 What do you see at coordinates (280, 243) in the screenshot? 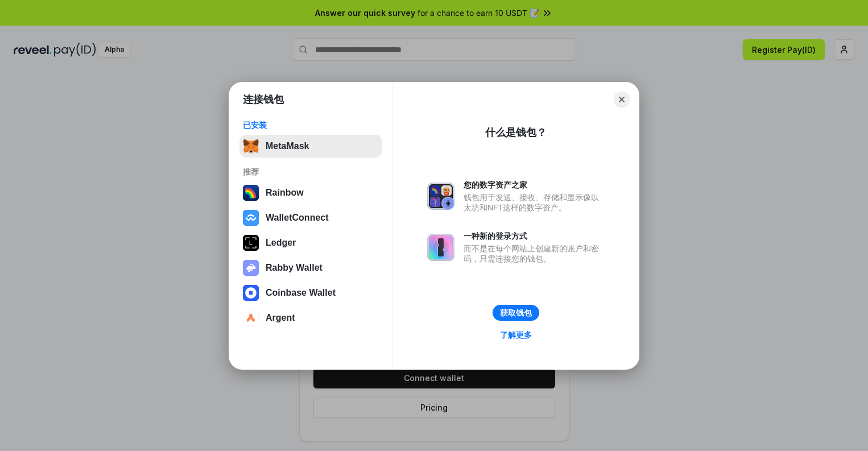
I see `div: Ledger` at bounding box center [280, 243].